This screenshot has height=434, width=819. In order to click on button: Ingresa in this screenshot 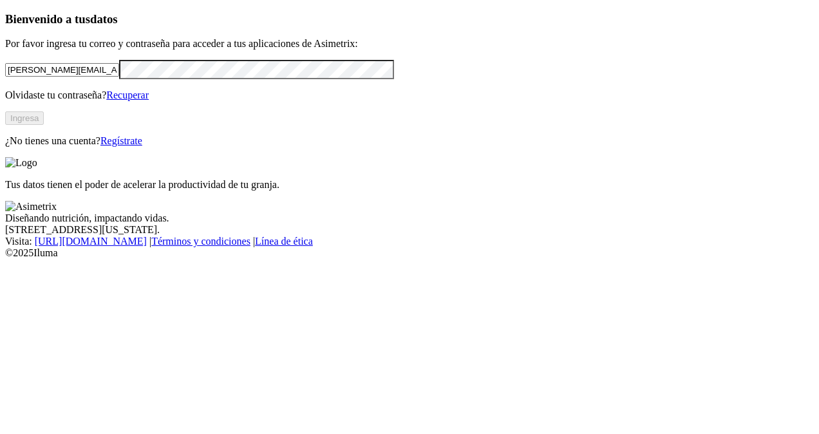, I will do `click(24, 118)`.